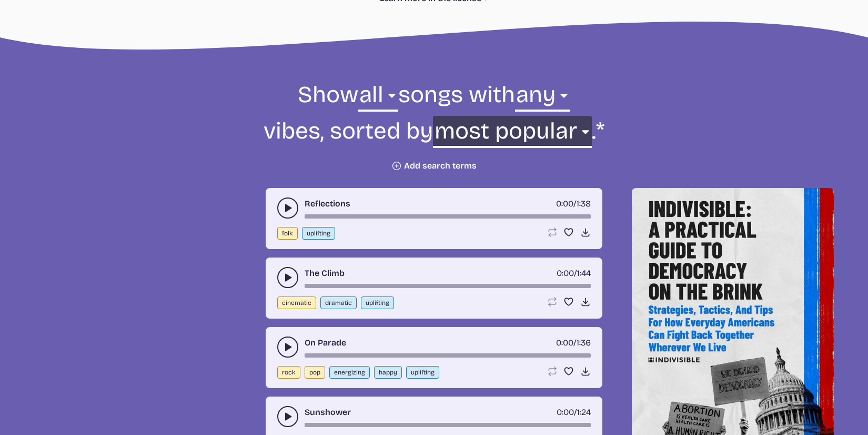  Describe the element at coordinates (338, 303) in the screenshot. I see `button: dramatic` at that location.